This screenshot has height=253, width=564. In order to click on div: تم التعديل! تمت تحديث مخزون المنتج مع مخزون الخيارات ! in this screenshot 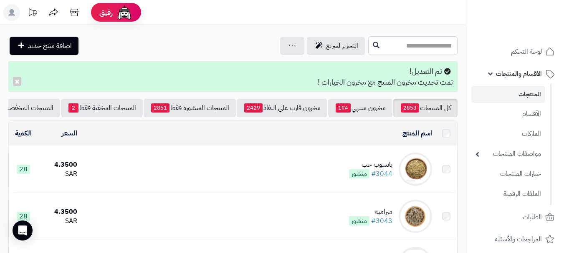, I will do `click(233, 76)`.